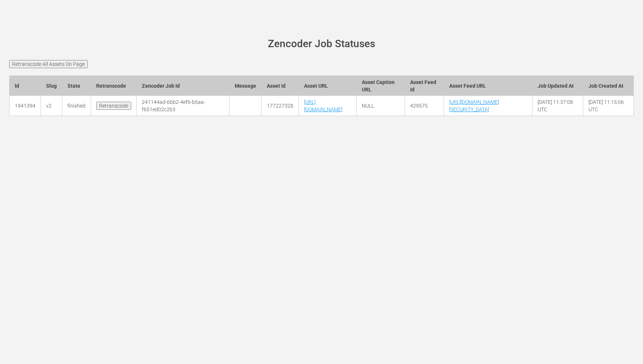 The width and height of the screenshot is (643, 364). Describe the element at coordinates (381, 86) in the screenshot. I see `th: Asset Caption URL` at that location.